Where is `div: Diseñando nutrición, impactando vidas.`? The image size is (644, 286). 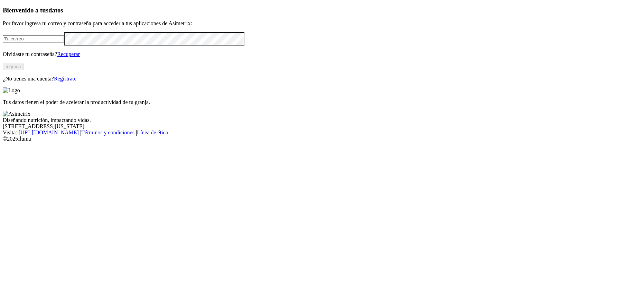 div: Diseñando nutrición, impactando vidas. is located at coordinates (322, 121).